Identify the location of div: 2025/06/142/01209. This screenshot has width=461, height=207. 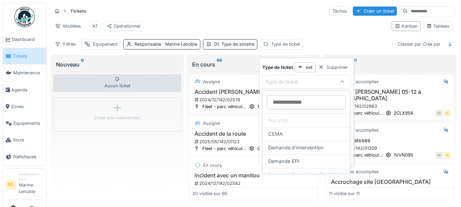
(391, 148).